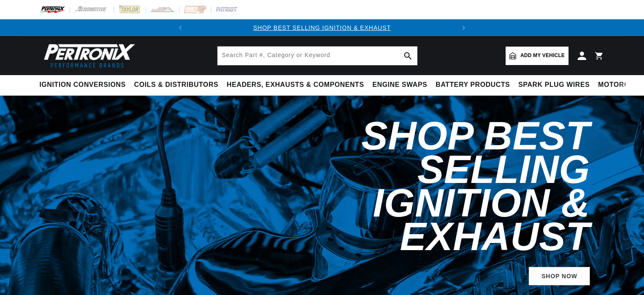  I want to click on slideshow-component: Translation missing: en.sections.announcements.announcement_bar, so click(322, 27).